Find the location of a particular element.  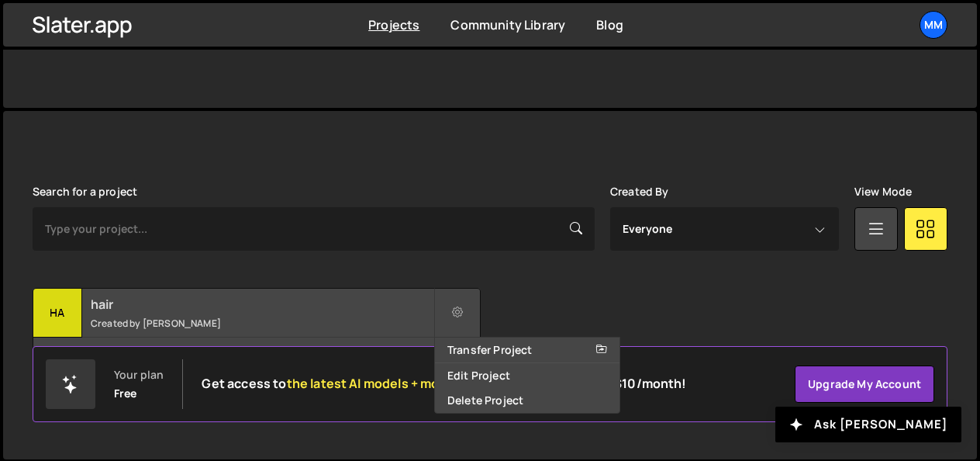

div: mm is located at coordinates (934, 25).